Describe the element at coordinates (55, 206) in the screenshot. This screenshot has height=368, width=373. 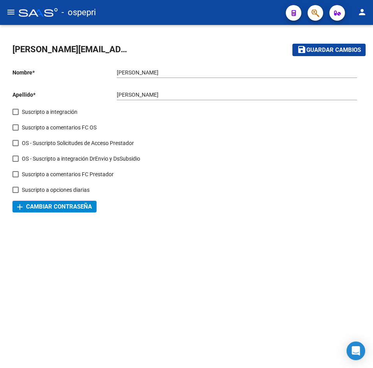
I see `span: Cambiar Contraseña` at that location.